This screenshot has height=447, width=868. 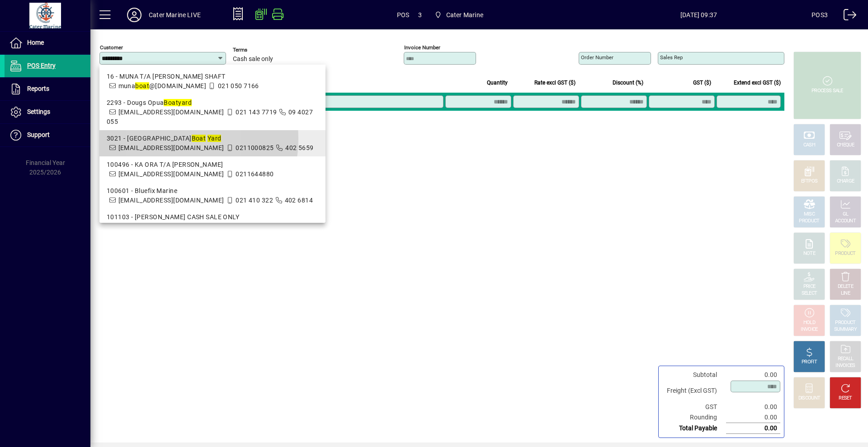 I want to click on div: Cater Marine LIVE, so click(x=175, y=15).